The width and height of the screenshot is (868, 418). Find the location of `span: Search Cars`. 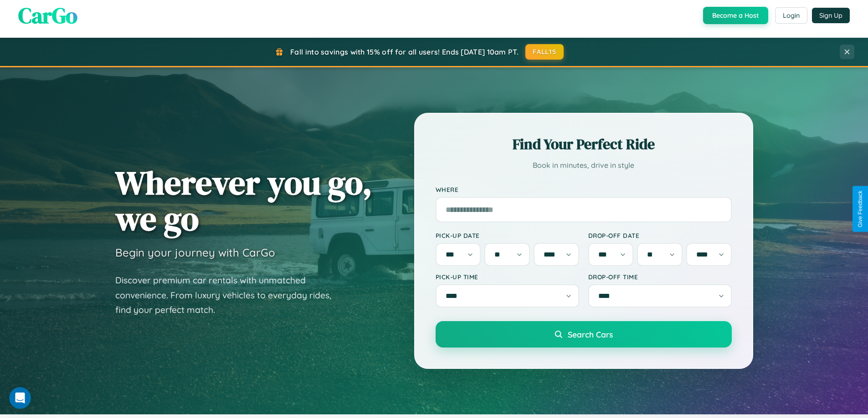

span: Search Cars is located at coordinates (590, 334).